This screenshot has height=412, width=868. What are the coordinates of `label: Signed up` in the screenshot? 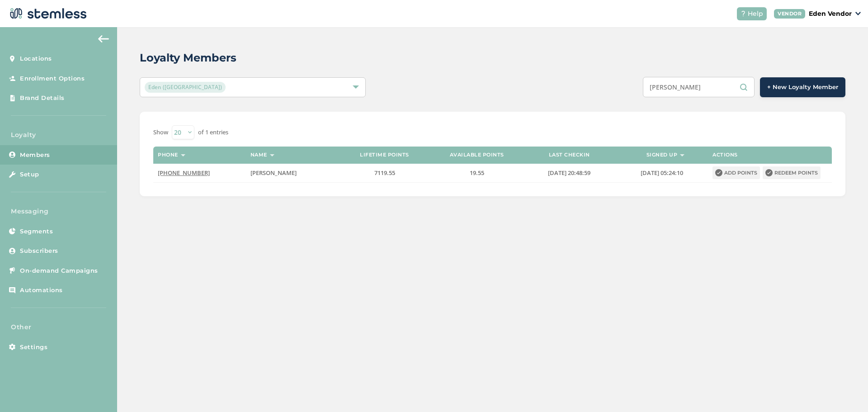 It's located at (662, 155).